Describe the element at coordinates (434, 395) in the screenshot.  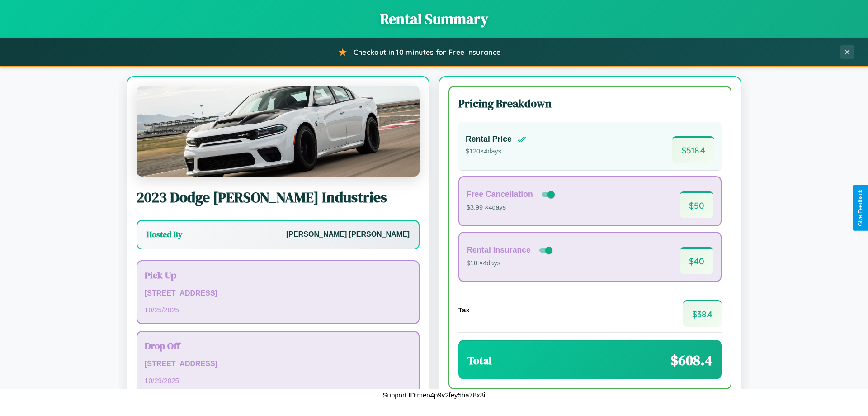
I see `p: Support ID: meo4p9v2fey5ba78x3i` at that location.